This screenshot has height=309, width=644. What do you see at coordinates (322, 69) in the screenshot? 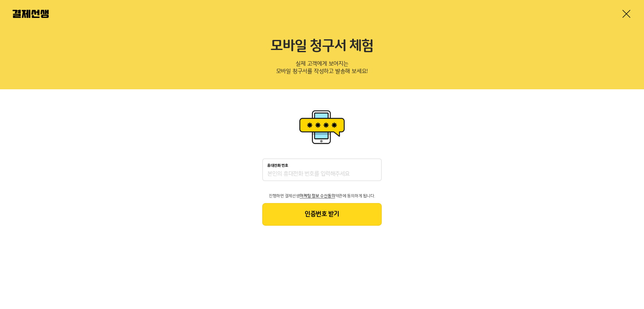
I see `p: 실제 고객에게 보여지는 모바일 청구서를 작성하고 발송해 보세요!` at bounding box center [322, 69].